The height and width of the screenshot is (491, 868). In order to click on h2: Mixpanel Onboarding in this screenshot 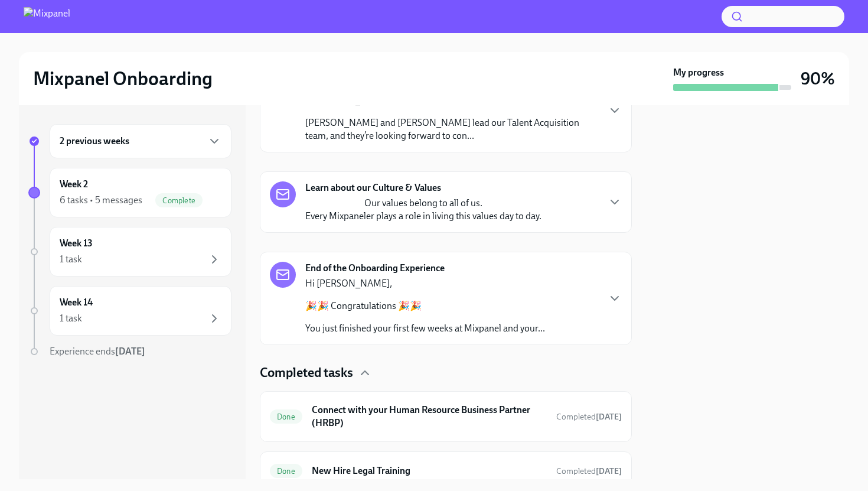, I will do `click(123, 79)`.